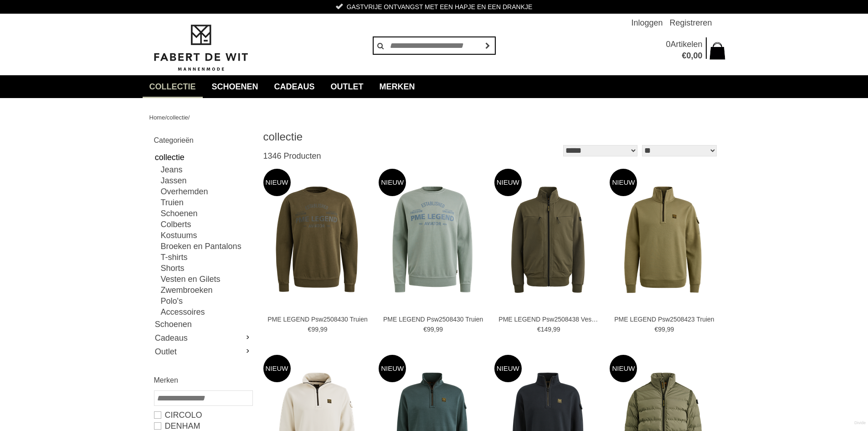 This screenshot has height=431, width=868. What do you see at coordinates (206, 180) in the screenshot?
I see `a: Jassen` at bounding box center [206, 180].